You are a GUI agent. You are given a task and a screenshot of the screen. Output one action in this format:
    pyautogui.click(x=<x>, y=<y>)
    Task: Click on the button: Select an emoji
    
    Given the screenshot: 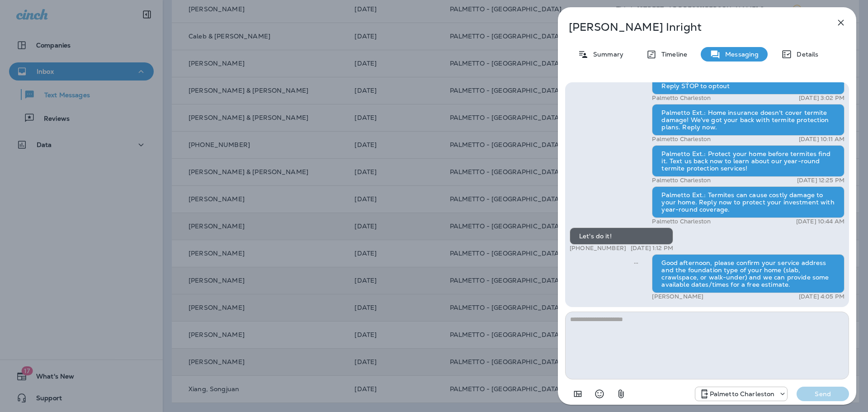 What is the action you would take?
    pyautogui.click(x=599, y=393)
    